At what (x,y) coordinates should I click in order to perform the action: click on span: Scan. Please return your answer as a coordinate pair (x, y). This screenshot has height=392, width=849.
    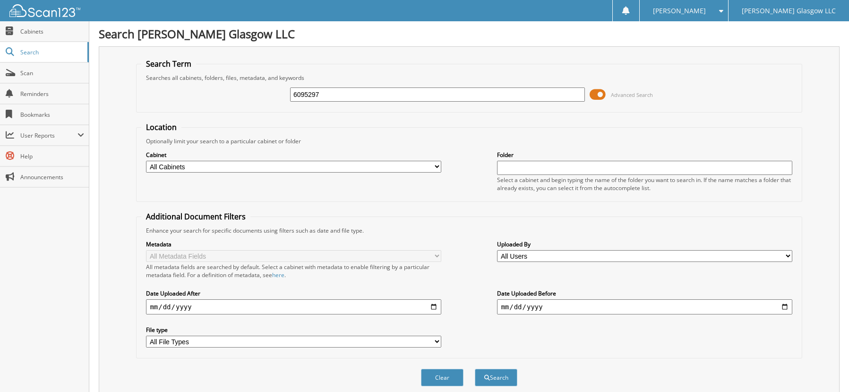
    Looking at the image, I should click on (52, 73).